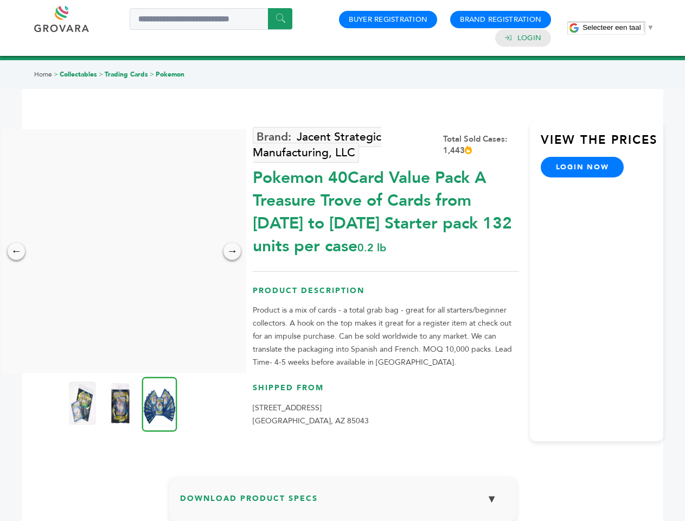 This screenshot has width=685, height=521. What do you see at coordinates (386, 294) in the screenshot?
I see `h3: Product Description` at bounding box center [386, 294].